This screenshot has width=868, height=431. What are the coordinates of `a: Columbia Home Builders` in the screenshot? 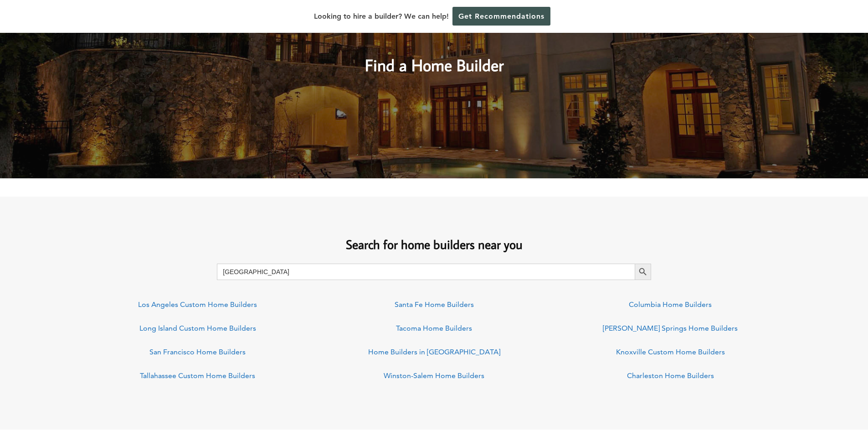 It's located at (670, 304).